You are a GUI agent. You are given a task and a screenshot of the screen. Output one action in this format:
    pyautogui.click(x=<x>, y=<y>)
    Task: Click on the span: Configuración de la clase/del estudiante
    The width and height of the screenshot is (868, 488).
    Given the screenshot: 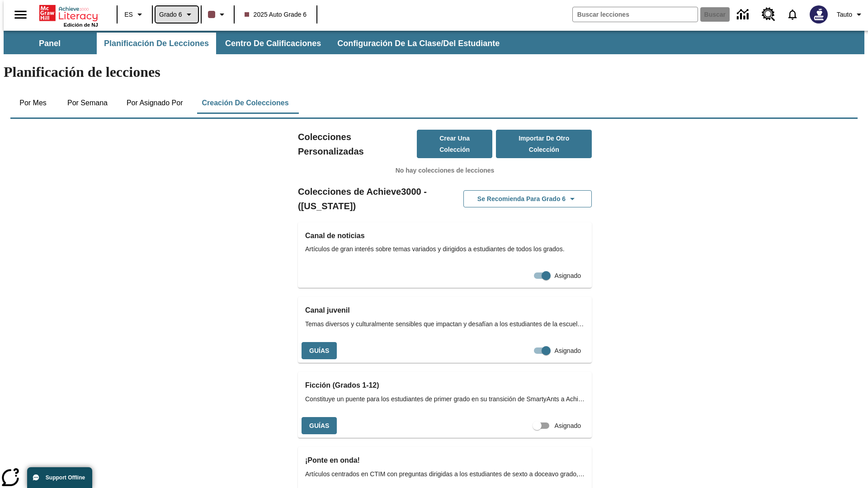 What is the action you would take?
    pyautogui.click(x=418, y=44)
    